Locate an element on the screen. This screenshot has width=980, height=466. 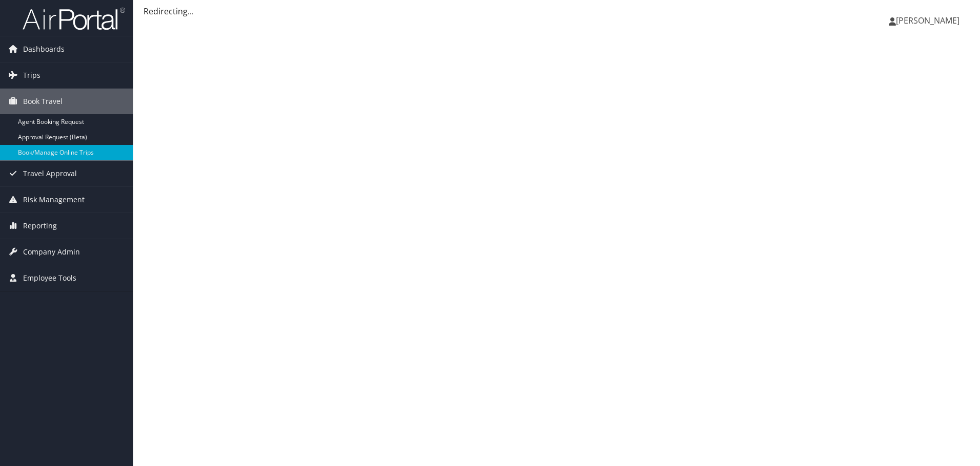
img: airportal-logo.png is located at coordinates (73, 18).